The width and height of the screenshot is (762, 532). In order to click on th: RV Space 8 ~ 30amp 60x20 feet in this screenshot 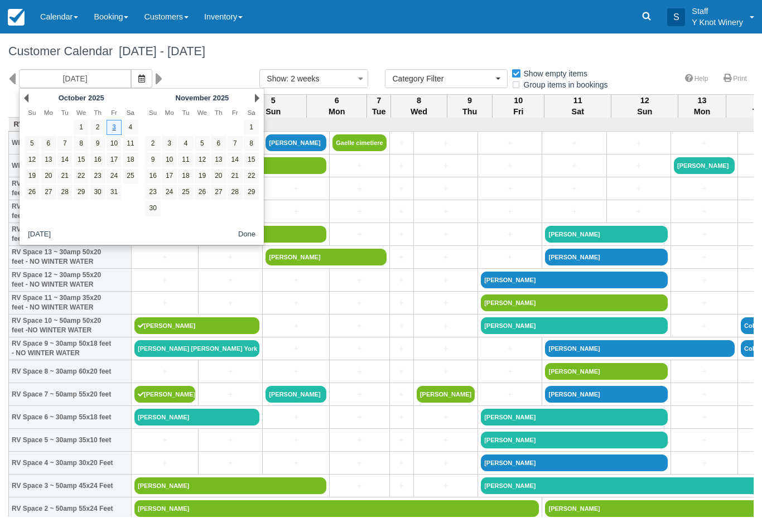, I will do `click(70, 372)`.